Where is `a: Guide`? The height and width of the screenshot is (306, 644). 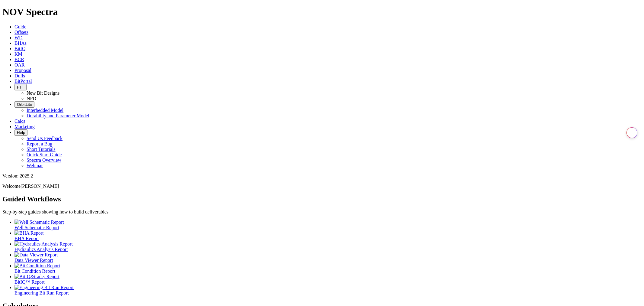
a: Guide is located at coordinates (20, 26).